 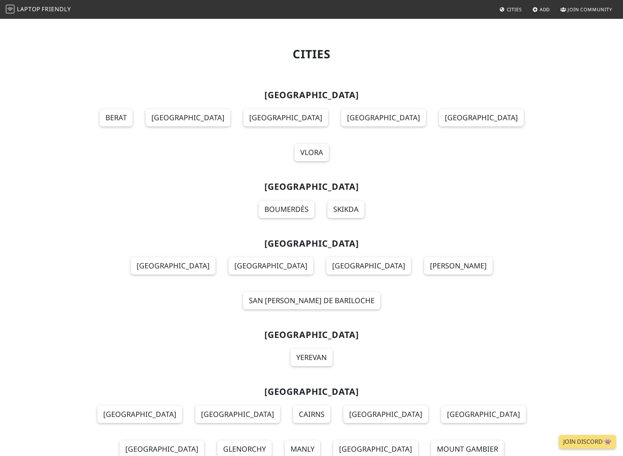 I want to click on a: LaptopFriendly LaptopFriendly, so click(x=38, y=9).